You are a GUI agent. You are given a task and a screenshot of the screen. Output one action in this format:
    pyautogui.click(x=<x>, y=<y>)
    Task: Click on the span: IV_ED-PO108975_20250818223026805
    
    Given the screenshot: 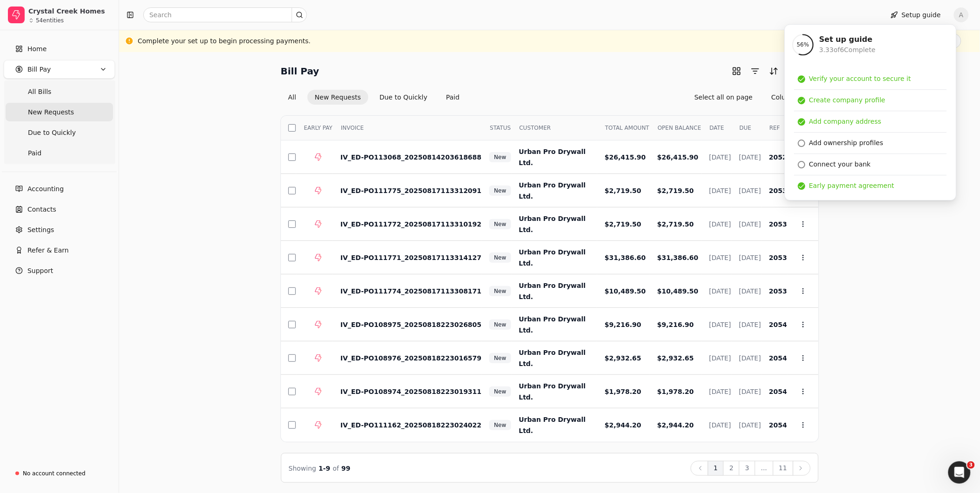 What is the action you would take?
    pyautogui.click(x=411, y=324)
    